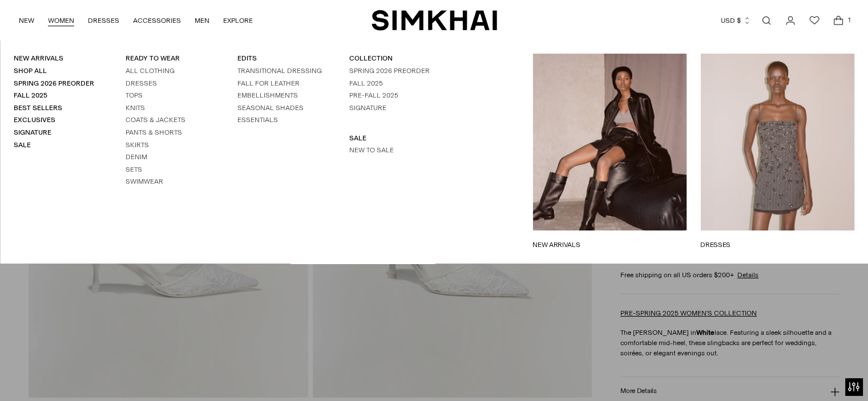 The width and height of the screenshot is (868, 401). Describe the element at coordinates (26, 20) in the screenshot. I see `a: NEW` at that location.